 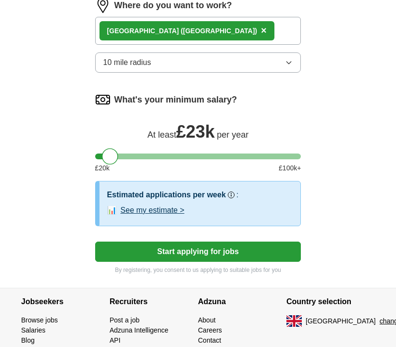 What do you see at coordinates (127, 62) in the screenshot?
I see `span: 10 mile radius` at bounding box center [127, 62].